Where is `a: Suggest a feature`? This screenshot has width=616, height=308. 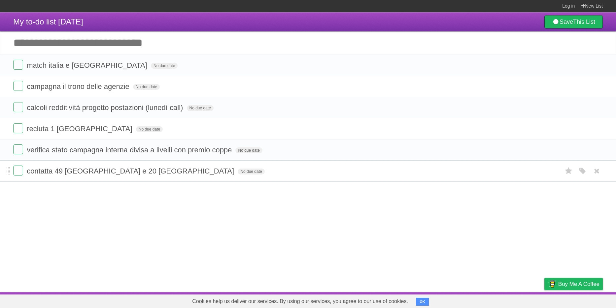
a: Suggest a feature is located at coordinates (582, 300).